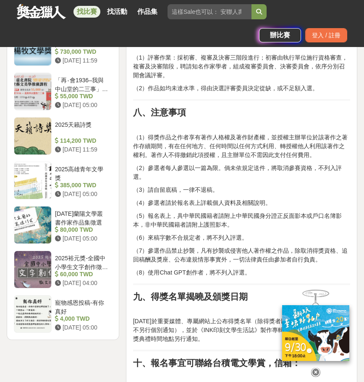 This screenshot has height=382, width=364. I want to click on input: 這樣Sale也可以： 安聯人壽創意銷售法募集, so click(210, 12).